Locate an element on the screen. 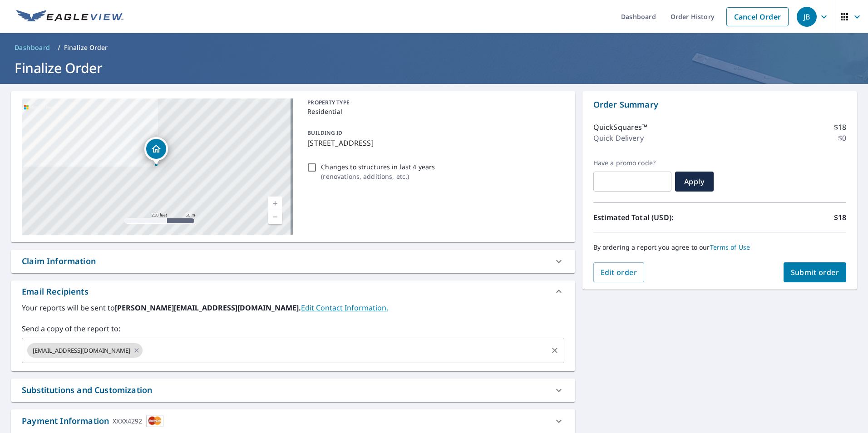  a: Terms of Use is located at coordinates (730, 247).